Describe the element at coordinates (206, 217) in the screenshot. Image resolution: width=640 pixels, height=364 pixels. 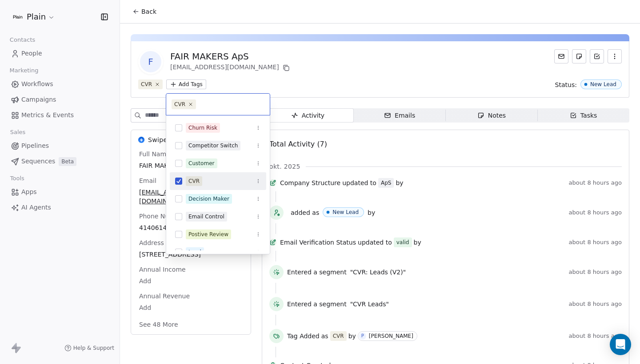
I see `div: Email Control` at that location.